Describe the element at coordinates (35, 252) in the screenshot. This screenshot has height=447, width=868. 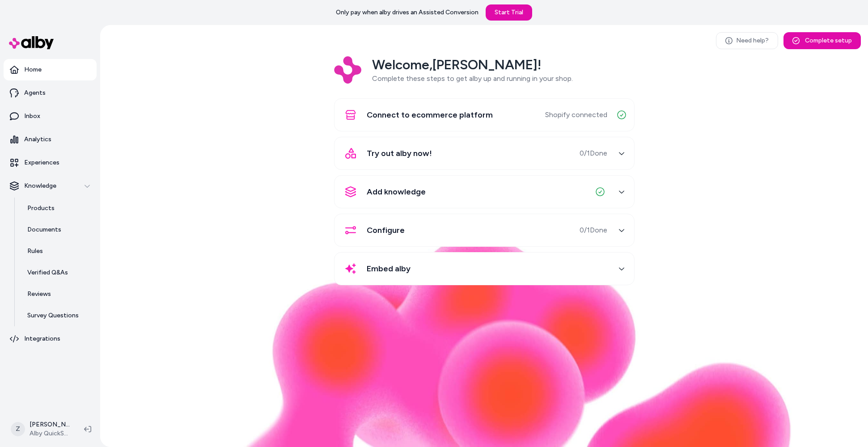
I see `p: Rules` at that location.